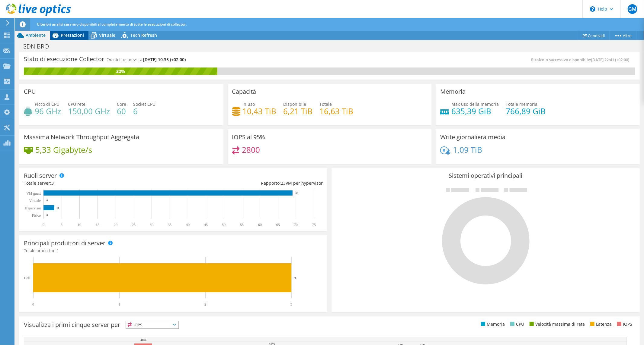 This screenshot has width=644, height=345. What do you see at coordinates (121, 111) in the screenshot?
I see `h4: 60` at bounding box center [121, 111].